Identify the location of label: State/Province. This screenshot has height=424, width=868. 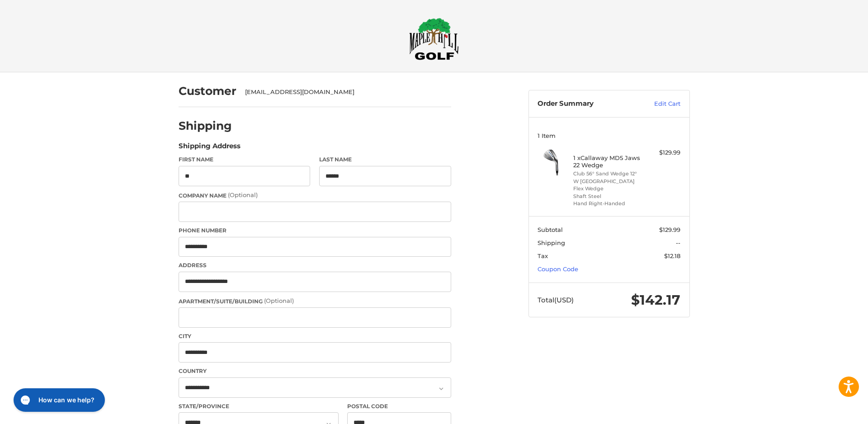
(259, 406).